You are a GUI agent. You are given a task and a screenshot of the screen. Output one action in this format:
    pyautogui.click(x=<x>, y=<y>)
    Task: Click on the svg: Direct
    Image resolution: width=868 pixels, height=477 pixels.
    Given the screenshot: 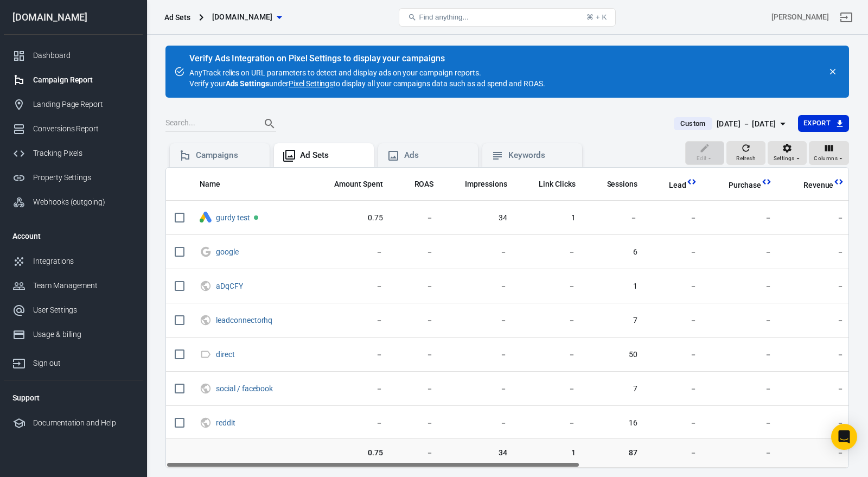 What is the action you would take?
    pyautogui.click(x=206, y=355)
    